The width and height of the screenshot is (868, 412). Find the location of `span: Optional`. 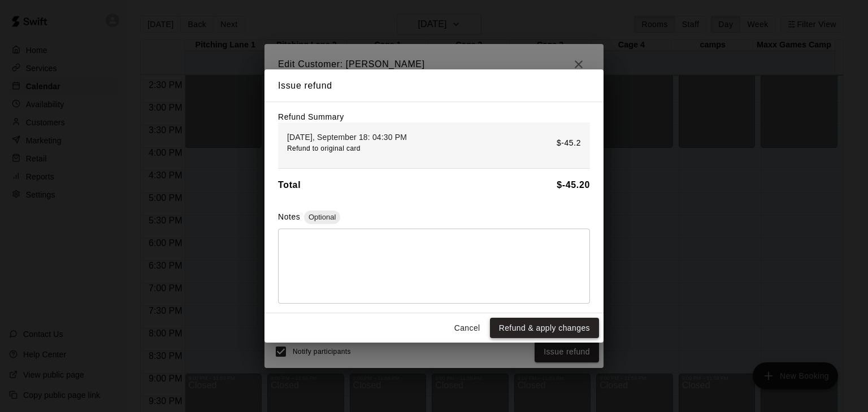

span: Optional is located at coordinates (322, 217).